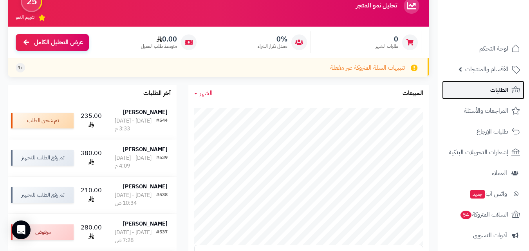 The height and width of the screenshot is (251, 529). Describe the element at coordinates (58, 42) in the screenshot. I see `span: عرض التحليل الكامل` at that location.